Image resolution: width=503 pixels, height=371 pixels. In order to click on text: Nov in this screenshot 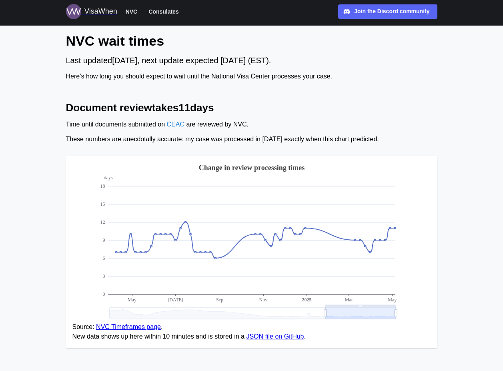, I will do `click(263, 300)`.